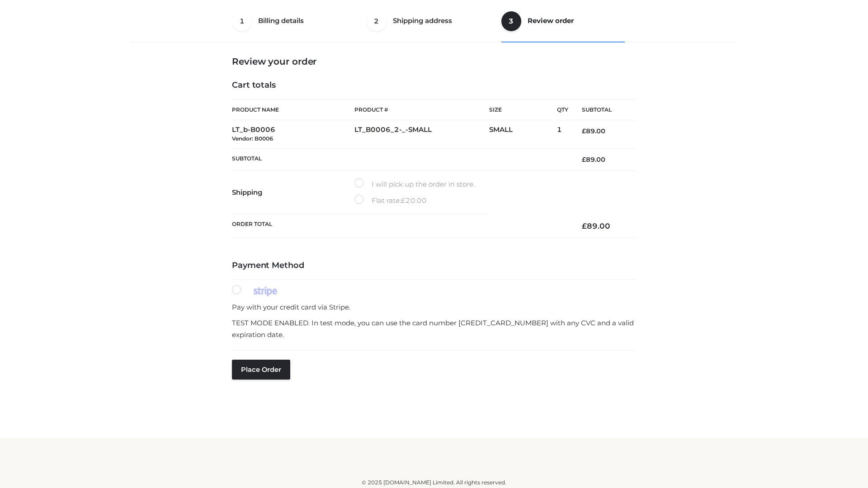  I want to click on h4: Cart totals, so click(434, 85).